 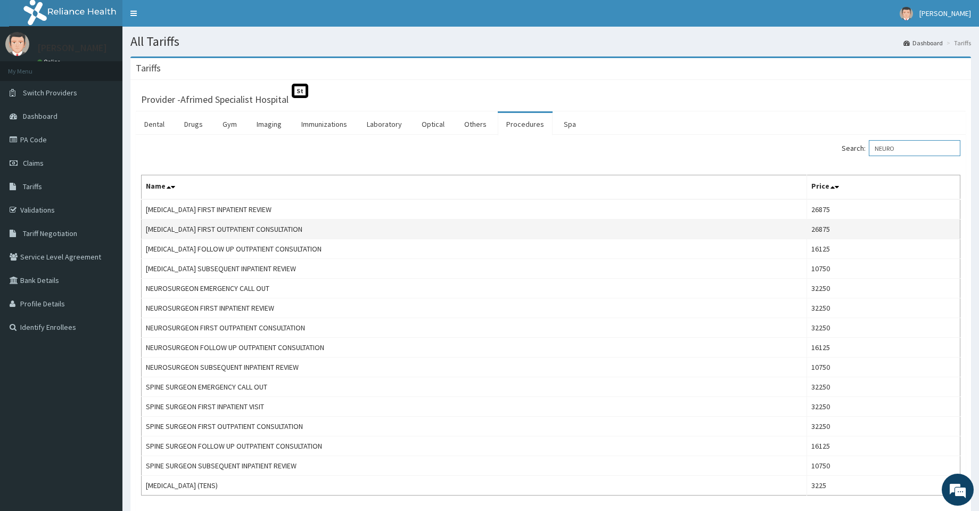 I want to click on span: Dashboard, so click(x=40, y=116).